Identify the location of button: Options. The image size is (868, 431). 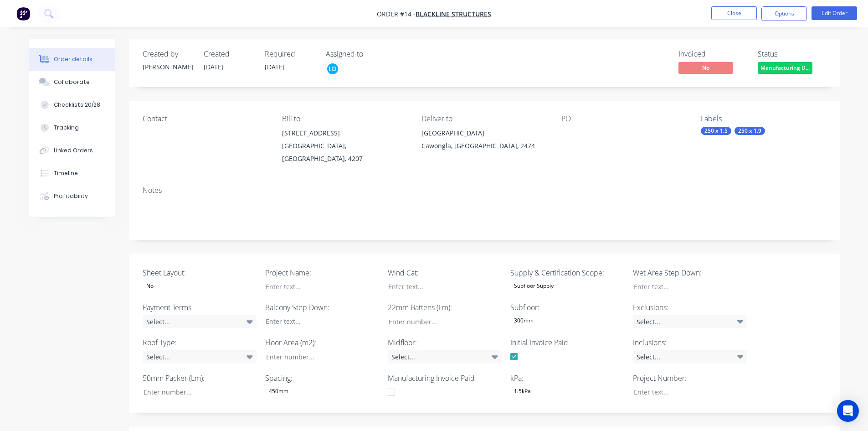
(784, 13).